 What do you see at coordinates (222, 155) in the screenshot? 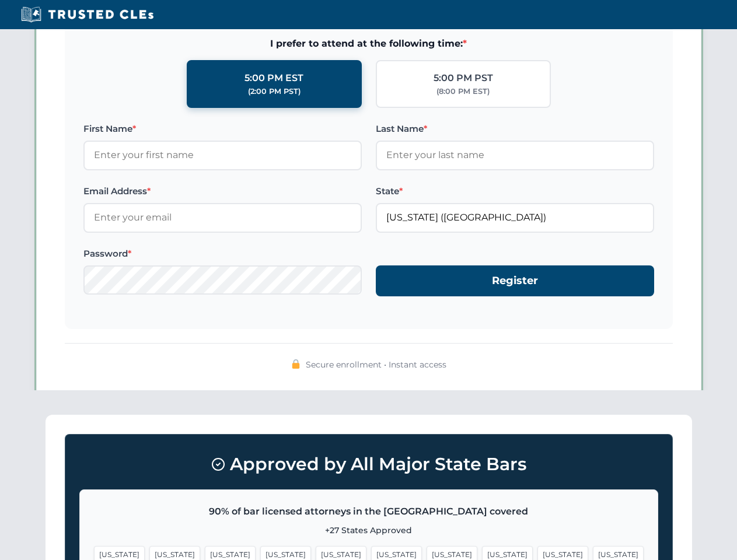
I see `input: Enter your first name` at bounding box center [222, 155].